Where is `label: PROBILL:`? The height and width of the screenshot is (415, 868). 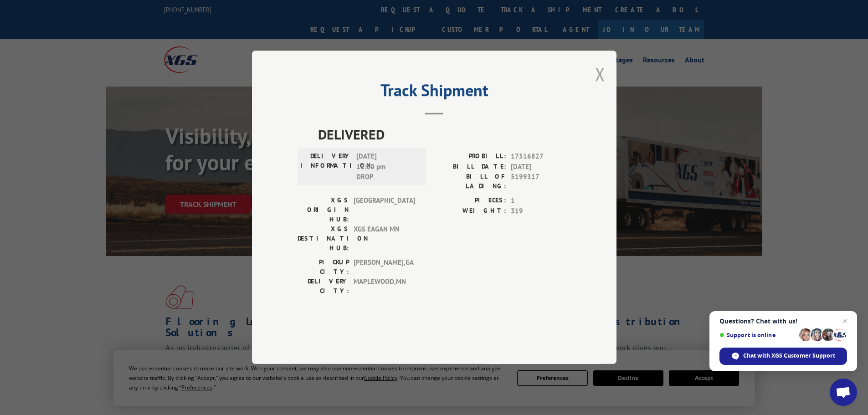
label: PROBILL: is located at coordinates (470, 157).